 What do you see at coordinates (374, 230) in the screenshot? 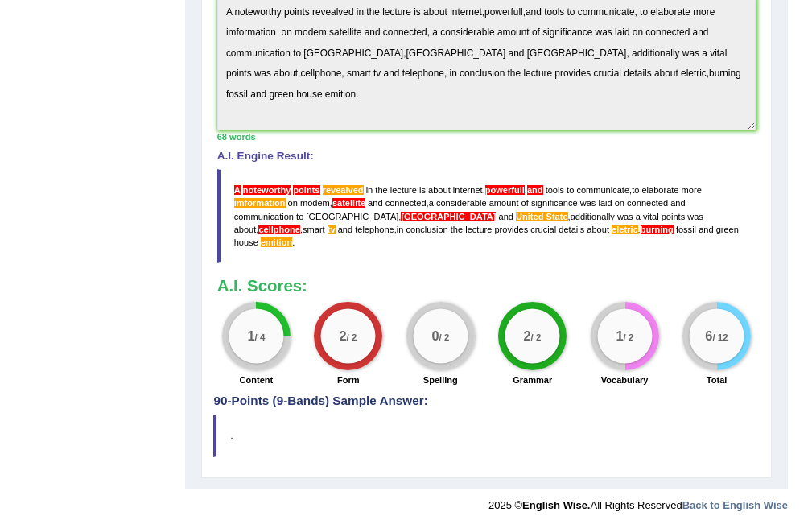
I see `span: telephone` at bounding box center [374, 230].